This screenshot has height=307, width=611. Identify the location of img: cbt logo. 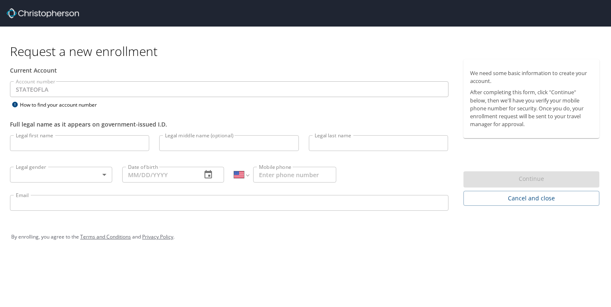
(43, 13).